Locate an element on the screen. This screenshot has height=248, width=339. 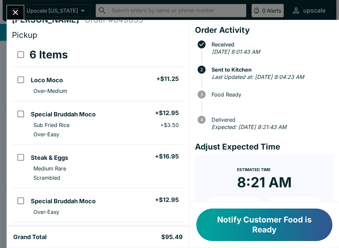
h5: Grand Total is located at coordinates (30, 237).